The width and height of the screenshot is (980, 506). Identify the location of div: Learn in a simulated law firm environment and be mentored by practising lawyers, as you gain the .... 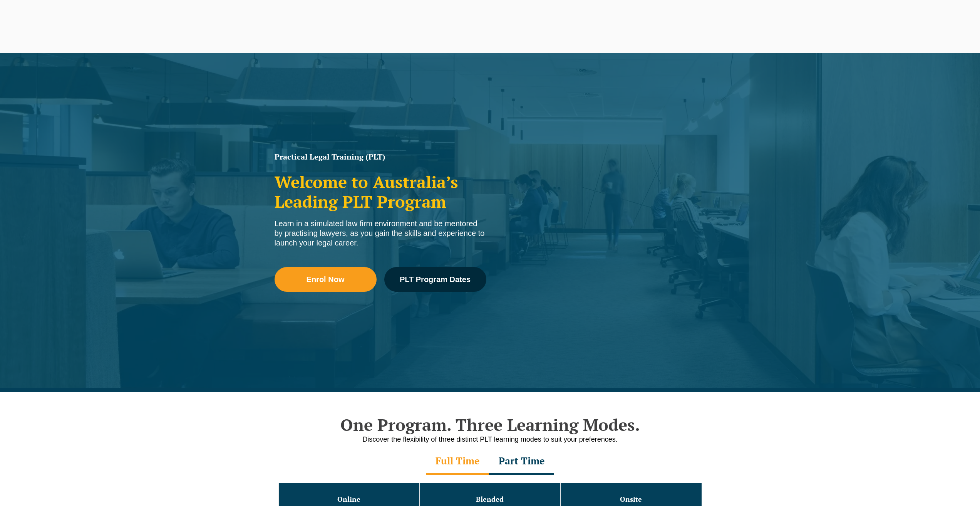
(381, 233).